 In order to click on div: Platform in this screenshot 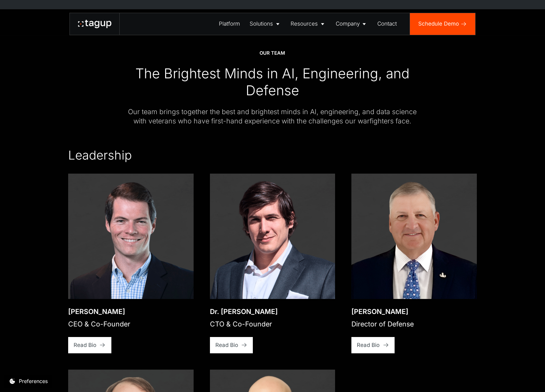, I will do `click(229, 24)`.